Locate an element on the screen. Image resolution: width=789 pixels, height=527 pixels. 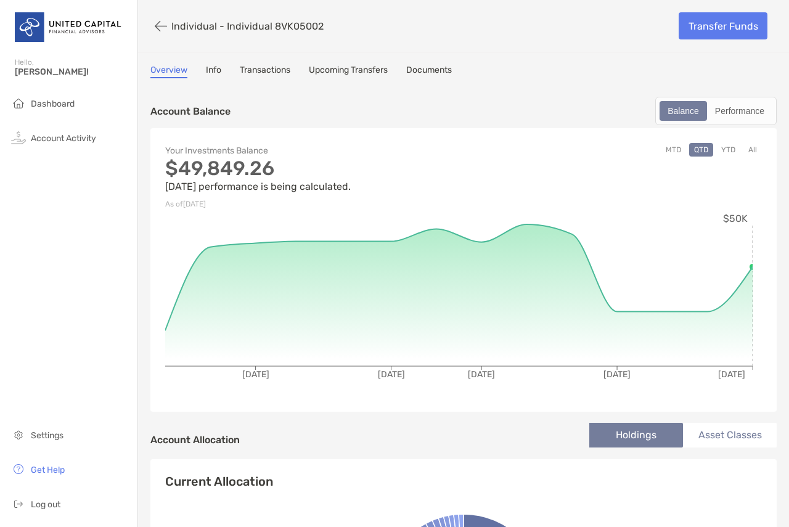
p: Individual - Individual 8VK05002 is located at coordinates (247, 26).